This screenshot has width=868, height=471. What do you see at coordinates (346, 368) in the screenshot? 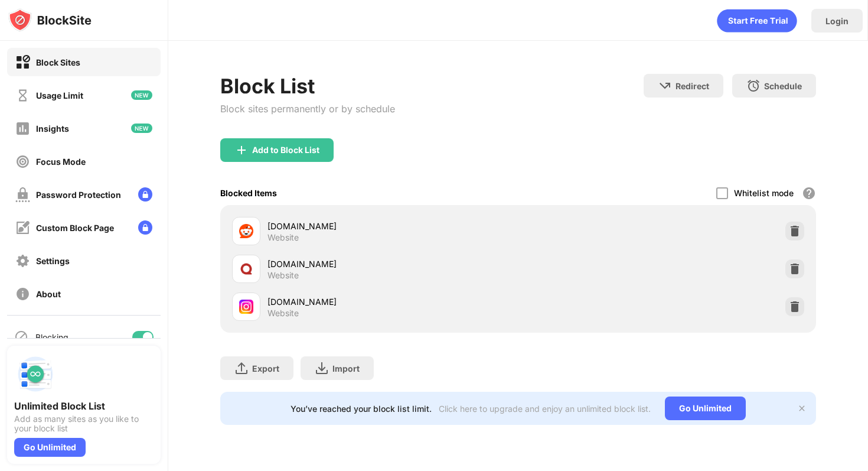
I see `div: Import` at bounding box center [346, 368].